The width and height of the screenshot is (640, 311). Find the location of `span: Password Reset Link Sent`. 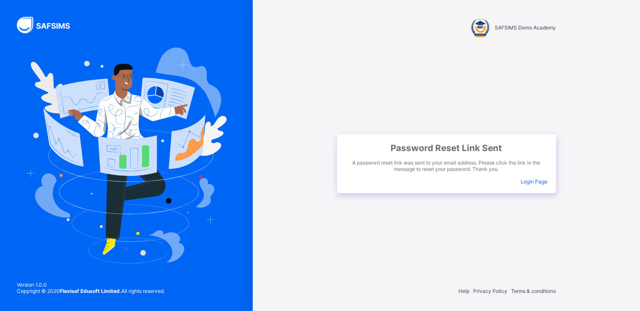

span: Password Reset Link Sent is located at coordinates (447, 148).